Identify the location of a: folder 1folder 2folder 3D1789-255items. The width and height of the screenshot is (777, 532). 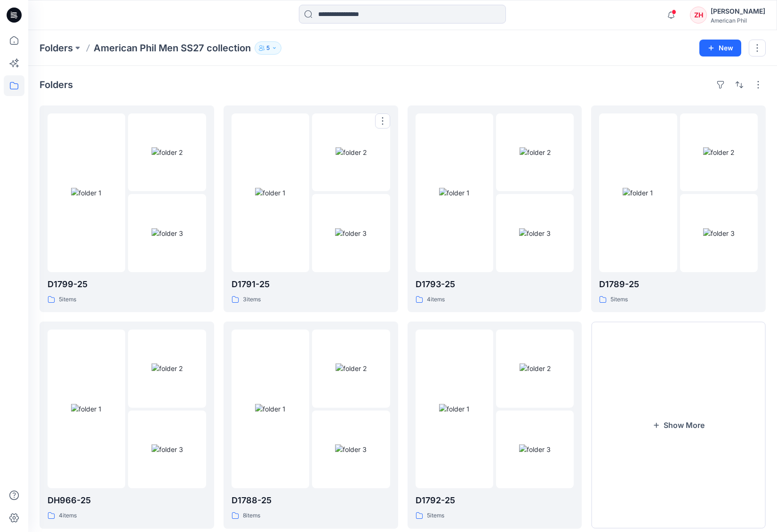
(678, 209).